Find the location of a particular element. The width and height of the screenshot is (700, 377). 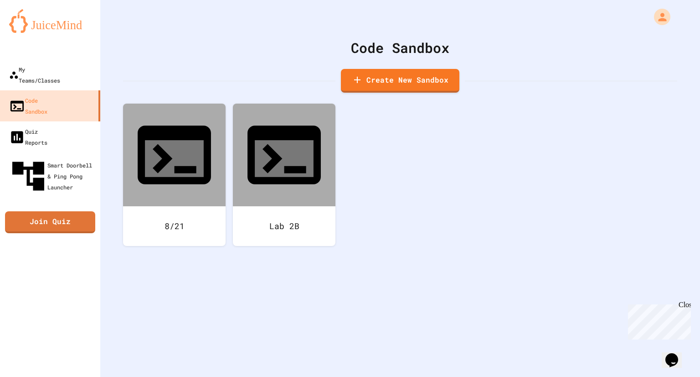

a: 8/21 is located at coordinates (174, 175).